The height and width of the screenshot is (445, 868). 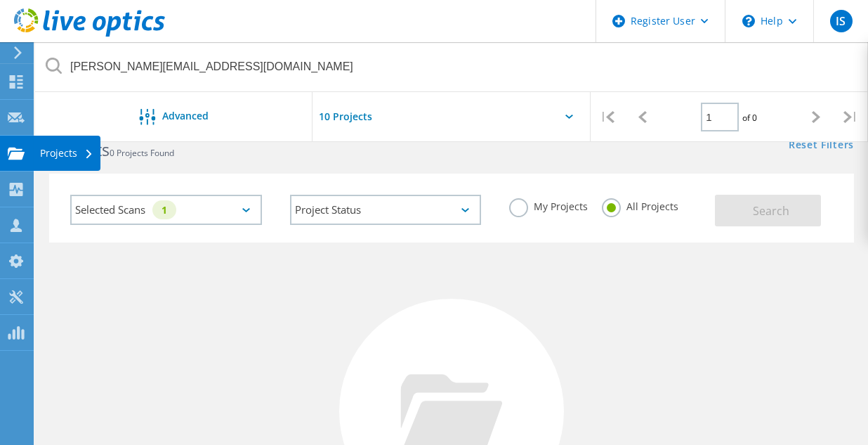 What do you see at coordinates (549, 204) in the screenshot?
I see `label: My Projects` at bounding box center [549, 204].